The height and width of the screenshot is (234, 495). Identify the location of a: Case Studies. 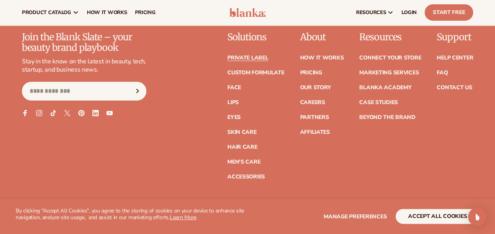
(379, 103).